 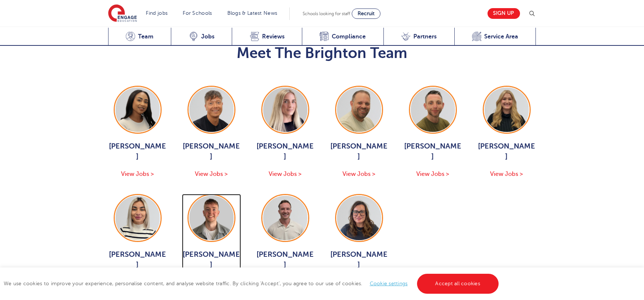 What do you see at coordinates (322, 53) in the screenshot?
I see `h2: Meet The Brighton Team` at bounding box center [322, 53].